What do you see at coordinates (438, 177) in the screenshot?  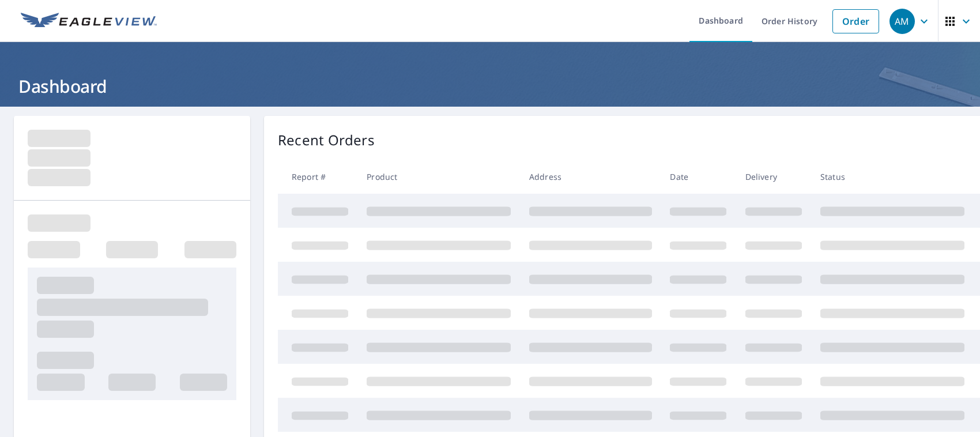 I see `th: Product` at bounding box center [438, 177].